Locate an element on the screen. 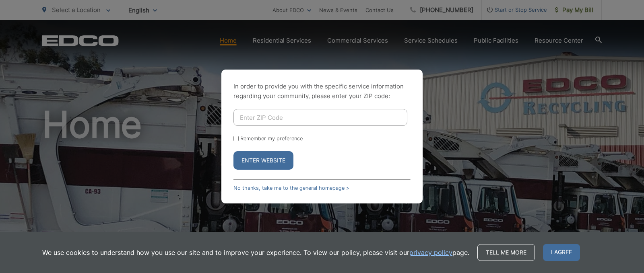 The image size is (644, 273). p: In order to provide you with the specific service information regarding your community, please en... is located at coordinates (322, 92).